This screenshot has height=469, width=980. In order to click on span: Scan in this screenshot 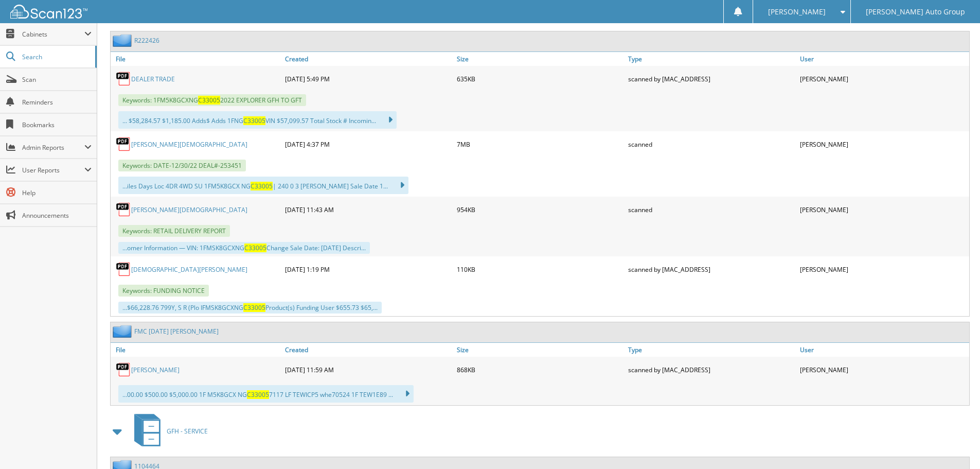, I will do `click(57, 79)`.